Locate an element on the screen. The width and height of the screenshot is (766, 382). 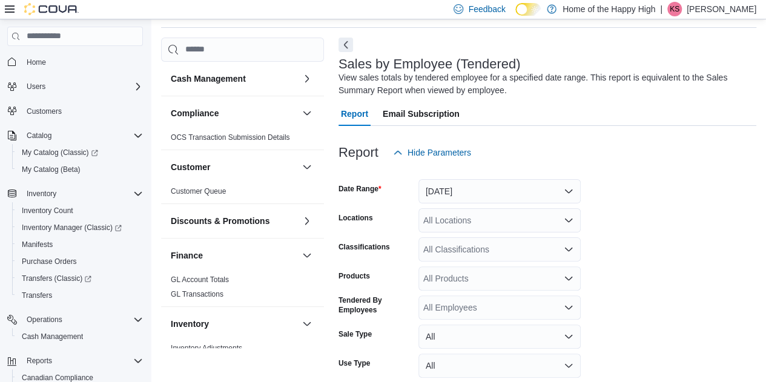
button: Customers is located at coordinates (75, 111).